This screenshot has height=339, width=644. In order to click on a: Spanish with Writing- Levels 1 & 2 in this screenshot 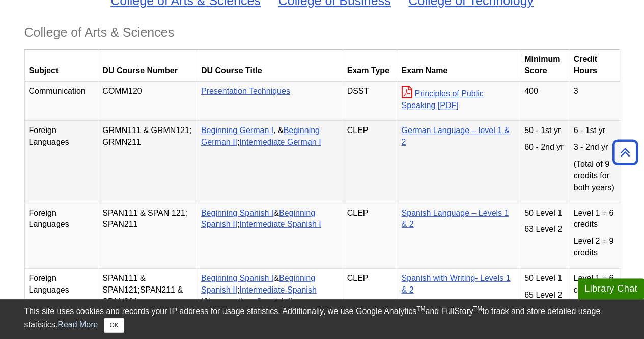, I will do `click(456, 284)`.